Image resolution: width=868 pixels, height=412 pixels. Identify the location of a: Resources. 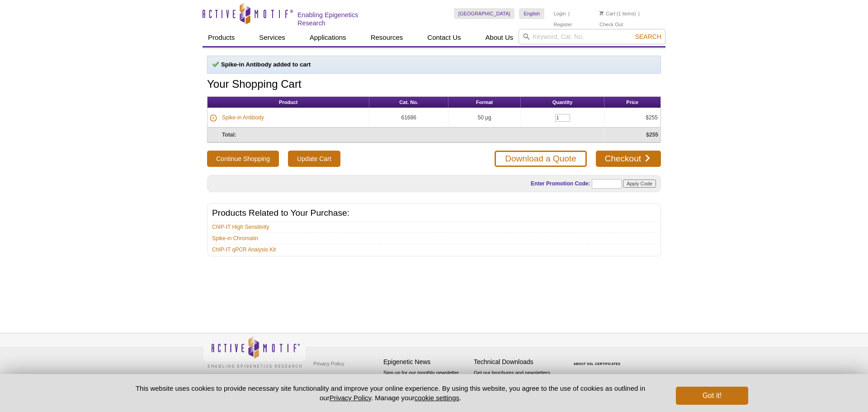
(387, 38).